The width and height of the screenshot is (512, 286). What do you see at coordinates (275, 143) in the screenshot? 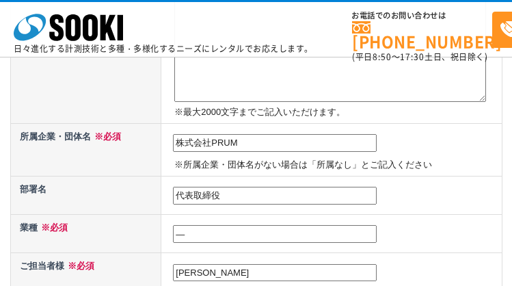
I see `input: 例）株式会社ソーキ` at bounding box center [275, 143].